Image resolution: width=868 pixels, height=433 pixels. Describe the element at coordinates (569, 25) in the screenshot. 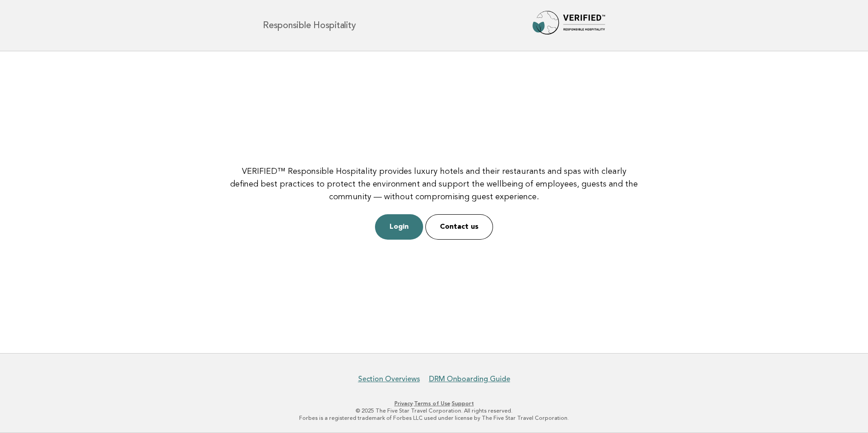

I see `img: Forbes Travel Guide` at that location.